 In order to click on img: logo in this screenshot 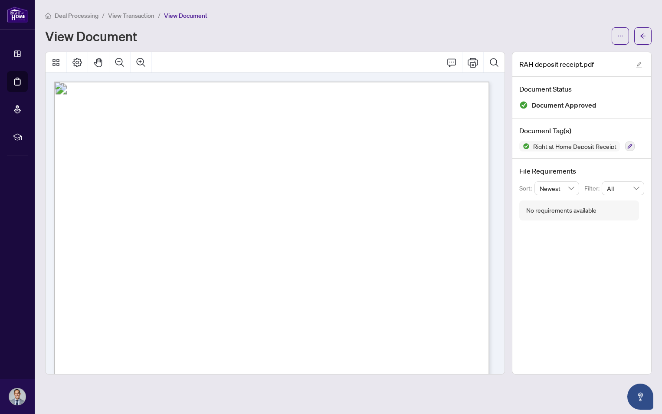, I will do `click(17, 14)`.